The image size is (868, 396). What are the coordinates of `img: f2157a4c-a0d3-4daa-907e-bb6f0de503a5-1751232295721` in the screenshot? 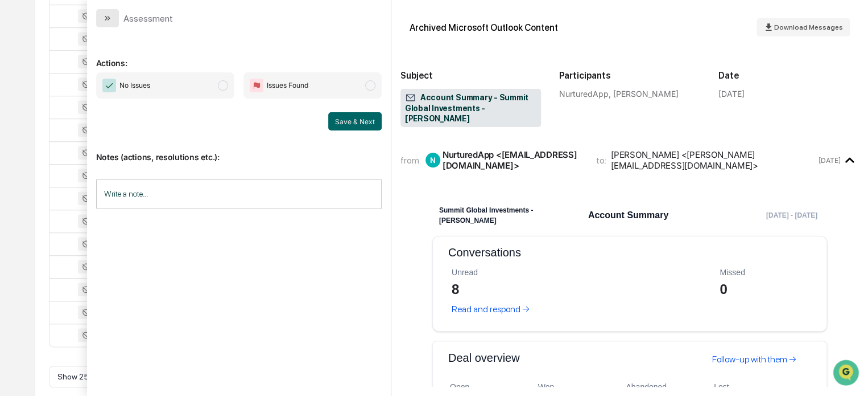 It's located at (14, 14).